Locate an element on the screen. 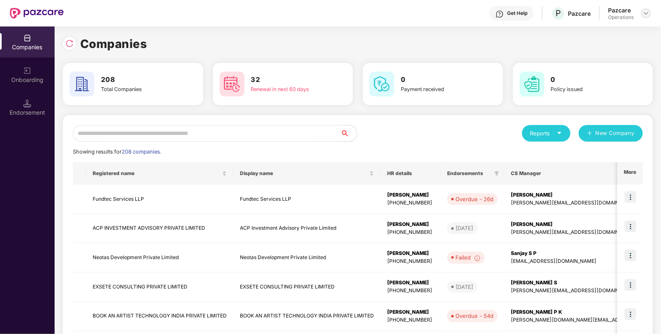 The height and width of the screenshot is (334, 661). span: P is located at coordinates (558, 13).